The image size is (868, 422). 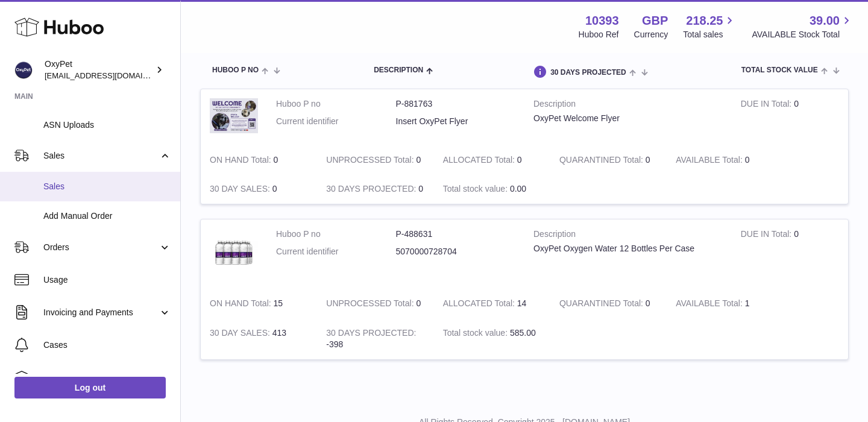 What do you see at coordinates (654, 20) in the screenshot?
I see `strong: GBP` at bounding box center [654, 20].